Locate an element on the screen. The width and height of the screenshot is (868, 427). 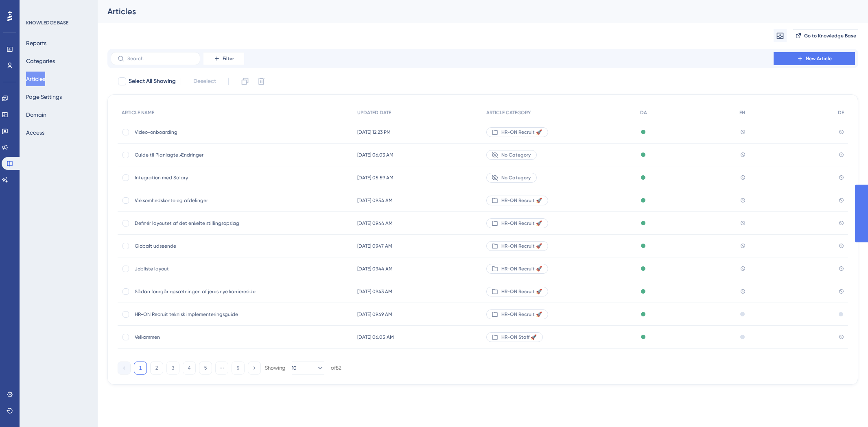
span: Velkommen is located at coordinates (200, 337).